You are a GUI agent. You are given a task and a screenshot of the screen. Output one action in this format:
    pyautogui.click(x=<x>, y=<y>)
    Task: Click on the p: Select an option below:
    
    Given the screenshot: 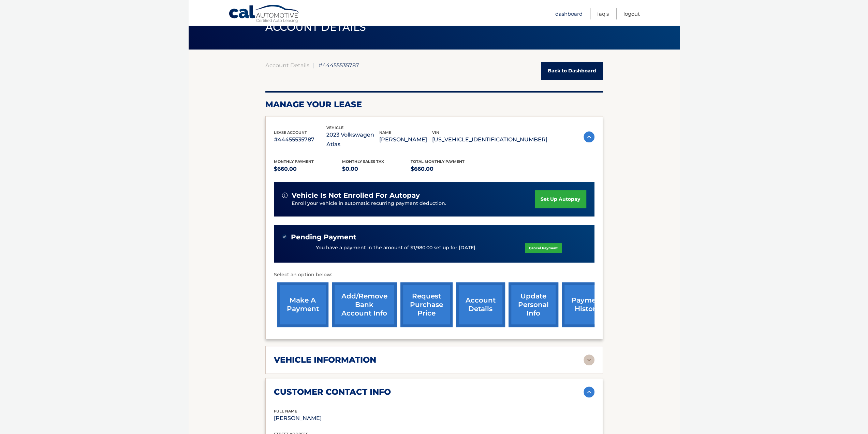 What is the action you would take?
    pyautogui.click(x=434, y=275)
    